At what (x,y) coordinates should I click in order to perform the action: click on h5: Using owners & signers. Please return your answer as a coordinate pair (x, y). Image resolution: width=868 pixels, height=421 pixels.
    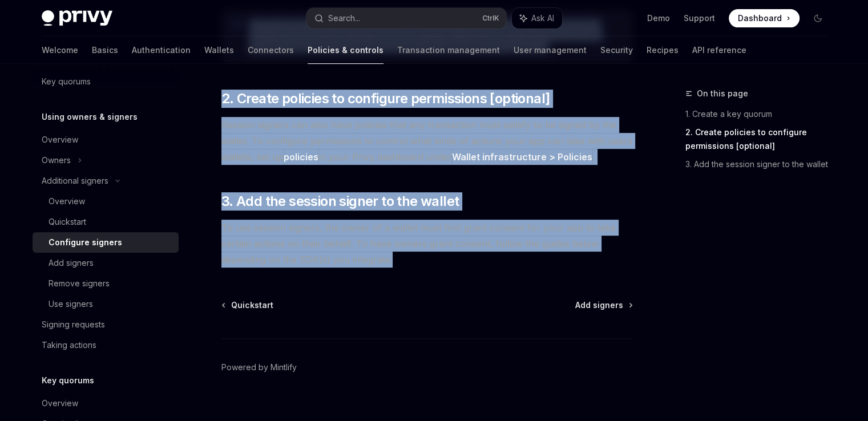
    Looking at the image, I should click on (89, 117).